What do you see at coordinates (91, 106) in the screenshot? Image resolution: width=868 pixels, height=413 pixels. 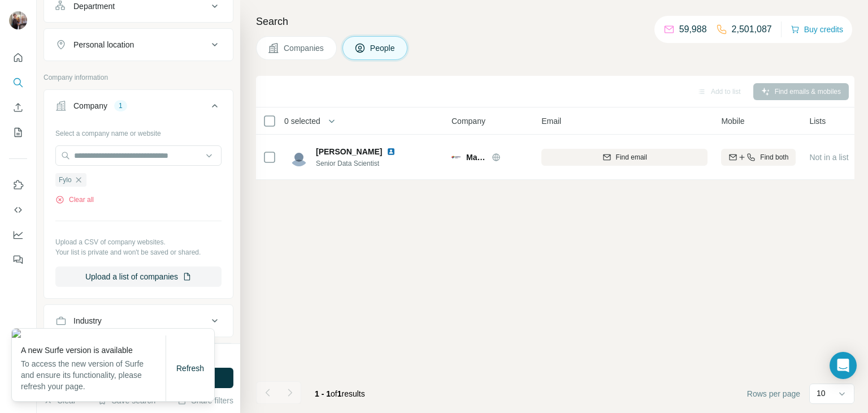 I see `div: Company` at bounding box center [91, 106].